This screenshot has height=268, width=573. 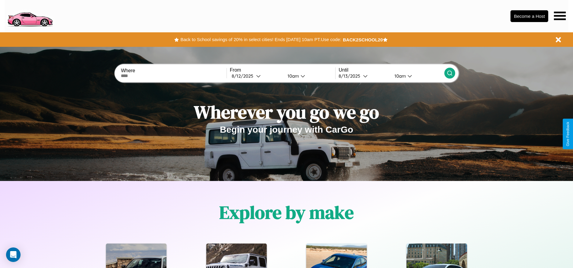 I want to click on label: Until, so click(x=391, y=70).